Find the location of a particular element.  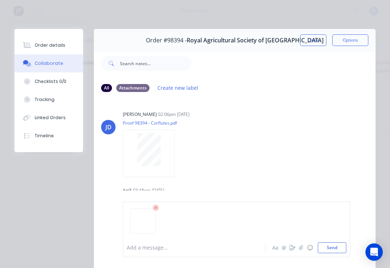

button: Linked Orders is located at coordinates (49, 118).